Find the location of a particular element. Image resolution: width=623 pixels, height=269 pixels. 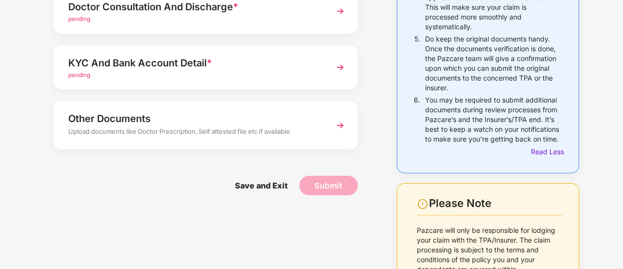

p: You may be required to submit additional documents during review processes from Pazcare’s and the... is located at coordinates (494, 119).